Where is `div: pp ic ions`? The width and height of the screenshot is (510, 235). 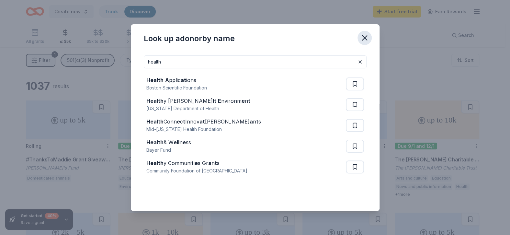 div: pp ic ions is located at coordinates (177, 80).